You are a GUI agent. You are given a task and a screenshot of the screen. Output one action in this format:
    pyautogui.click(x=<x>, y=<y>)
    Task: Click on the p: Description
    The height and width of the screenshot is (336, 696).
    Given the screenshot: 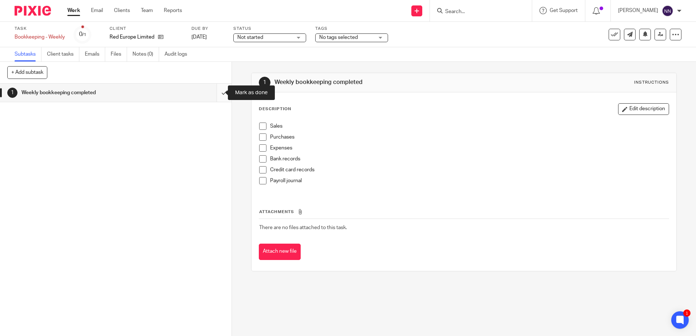 What is the action you would take?
    pyautogui.click(x=275, y=109)
    